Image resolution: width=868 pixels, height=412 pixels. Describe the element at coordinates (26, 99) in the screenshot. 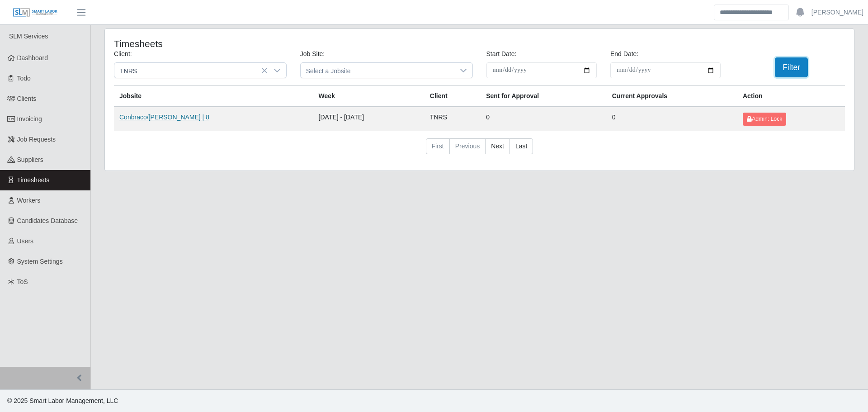

I see `span: Clients` at that location.